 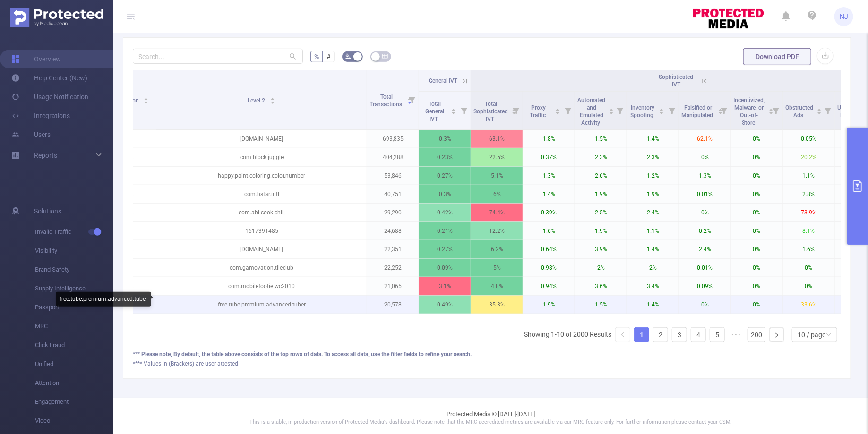 What do you see at coordinates (444, 268) in the screenshot?
I see `p: 0.09%` at bounding box center [444, 268].